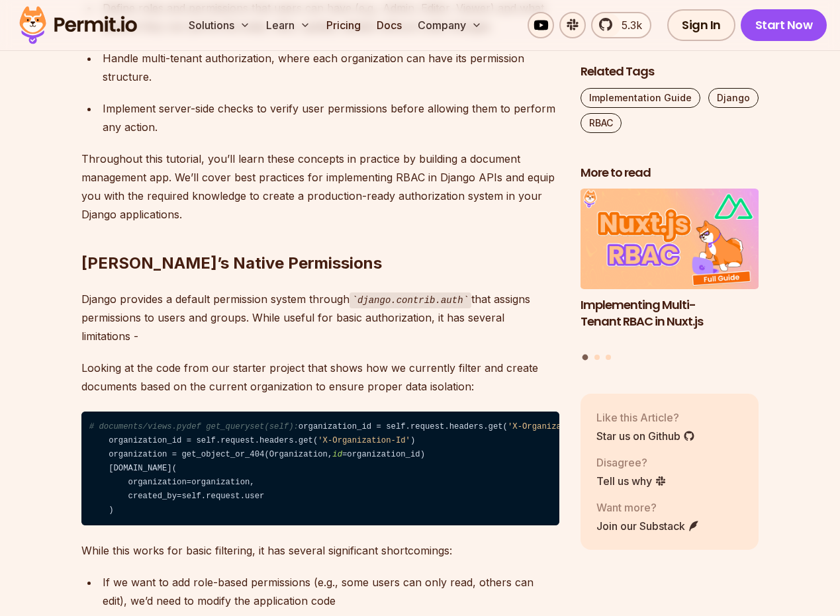  Describe the element at coordinates (627, 25) in the screenshot. I see `span: 5.3k` at that location.